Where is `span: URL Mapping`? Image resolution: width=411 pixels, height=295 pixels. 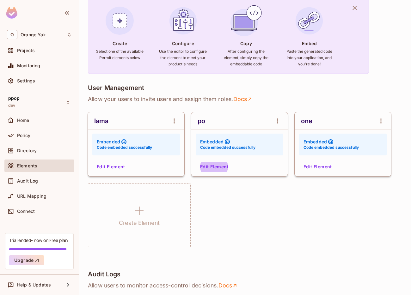 span: URL Mapping is located at coordinates (32, 196).